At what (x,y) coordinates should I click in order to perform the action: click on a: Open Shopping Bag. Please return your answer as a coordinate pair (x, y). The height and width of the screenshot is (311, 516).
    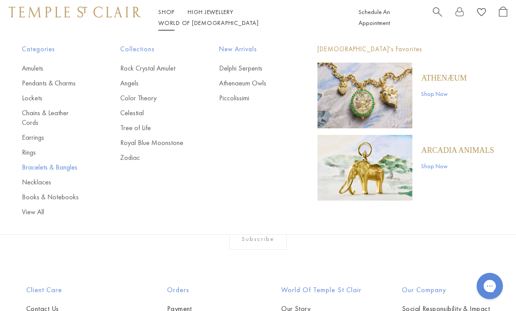
    Looking at the image, I should click on (503, 18).